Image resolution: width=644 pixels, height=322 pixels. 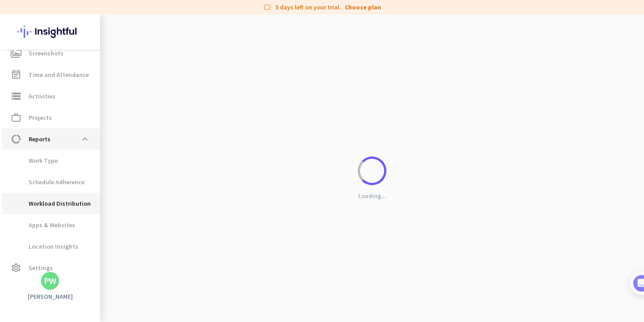 I want to click on a: Schedule Adherence, so click(x=51, y=182).